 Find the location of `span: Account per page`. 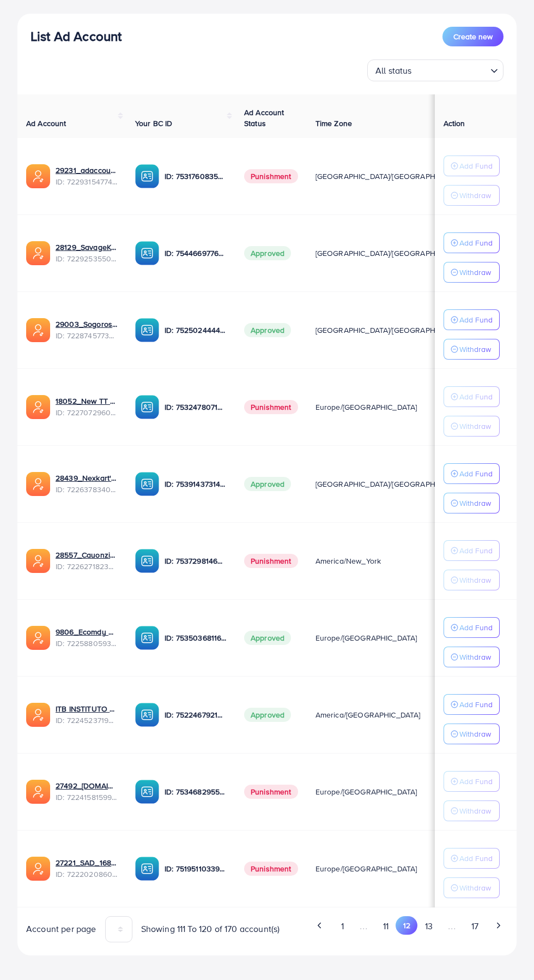

span: Account per page is located at coordinates (61, 928).